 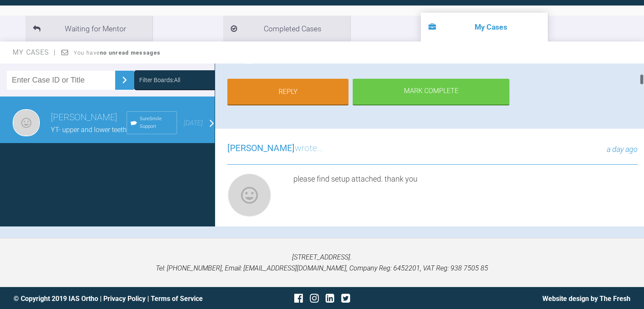 What do you see at coordinates (61, 80) in the screenshot?
I see `input: Enter Case ID or Title` at bounding box center [61, 80].